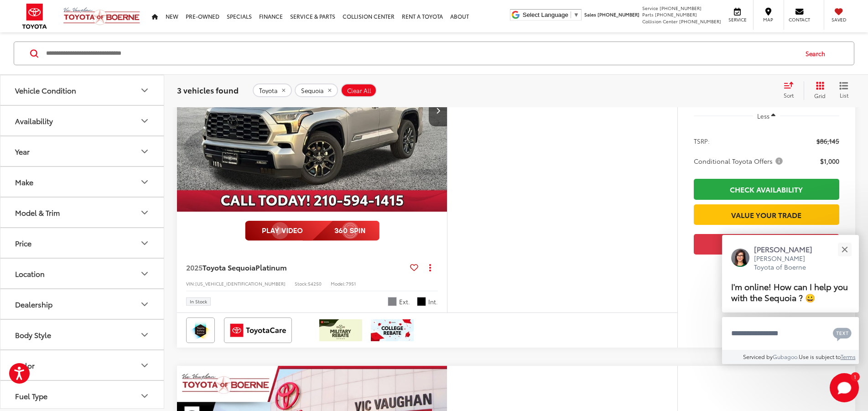 This screenshot has width=868, height=411. What do you see at coordinates (819, 95) in the screenshot?
I see `span: Grid` at bounding box center [819, 95].